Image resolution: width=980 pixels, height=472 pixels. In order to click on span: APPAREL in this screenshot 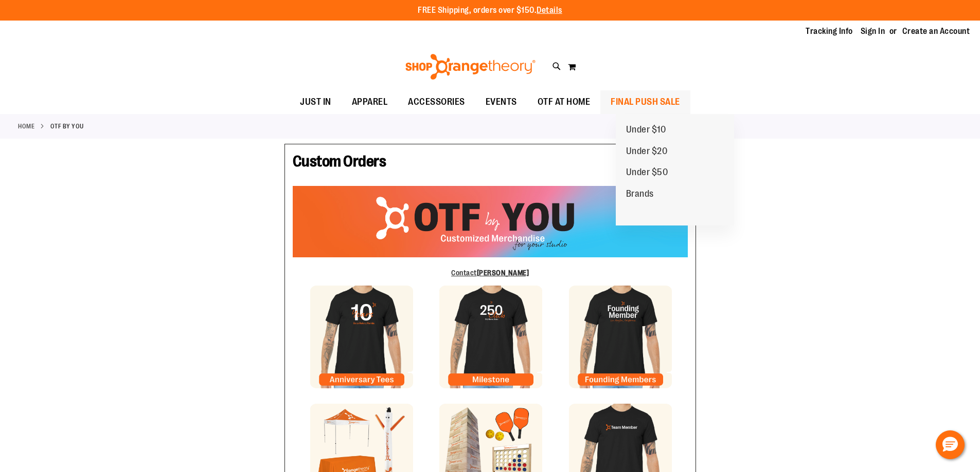, I will do `click(370, 102)`.